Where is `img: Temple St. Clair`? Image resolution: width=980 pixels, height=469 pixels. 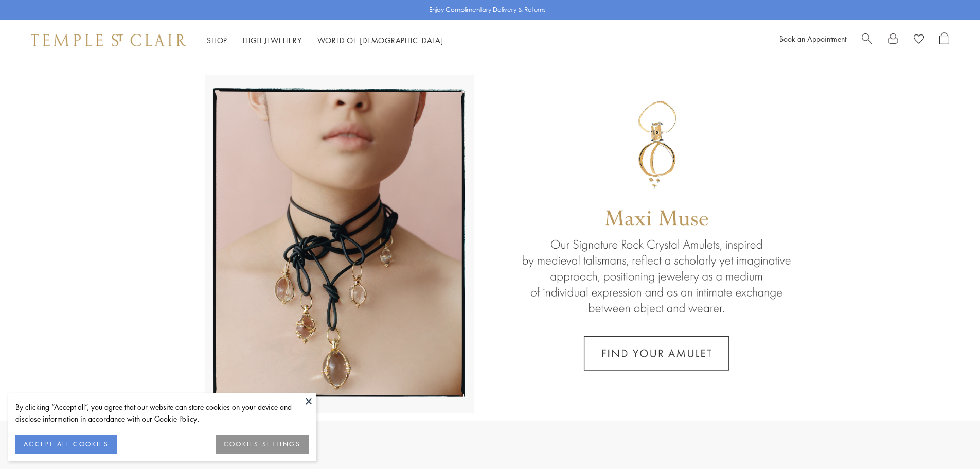
img: Temple St. Clair is located at coordinates (109, 40).